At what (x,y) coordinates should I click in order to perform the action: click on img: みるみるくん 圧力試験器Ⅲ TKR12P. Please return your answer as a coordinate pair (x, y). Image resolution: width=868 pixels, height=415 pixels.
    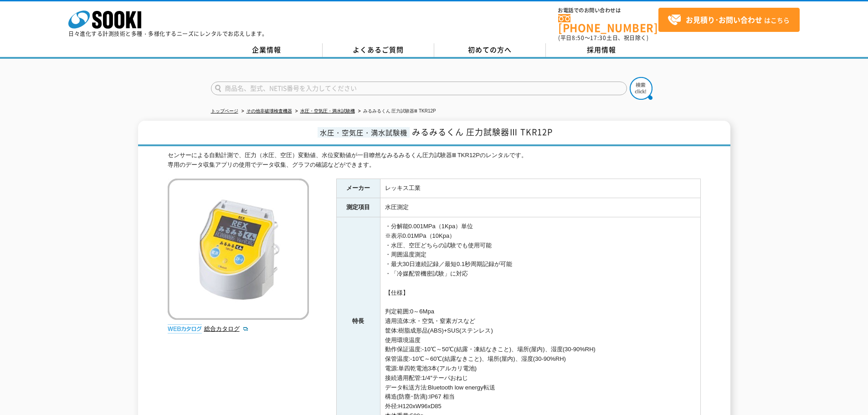
    Looking at the image, I should click on (238, 249).